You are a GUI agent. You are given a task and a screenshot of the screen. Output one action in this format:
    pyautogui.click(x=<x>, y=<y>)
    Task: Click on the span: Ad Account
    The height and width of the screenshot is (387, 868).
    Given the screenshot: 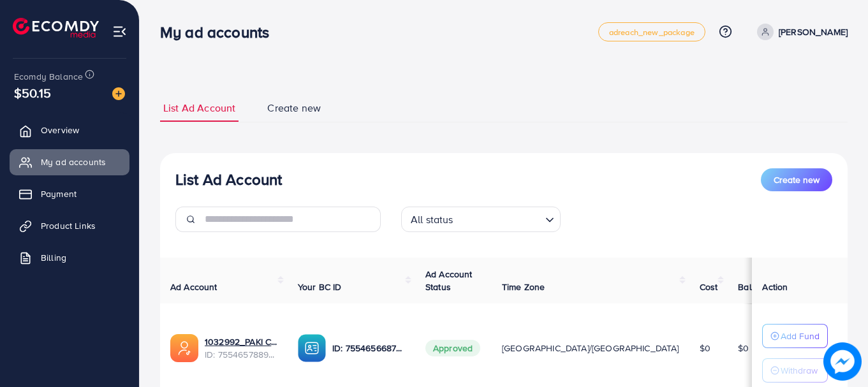 What is the action you would take?
    pyautogui.click(x=194, y=287)
    